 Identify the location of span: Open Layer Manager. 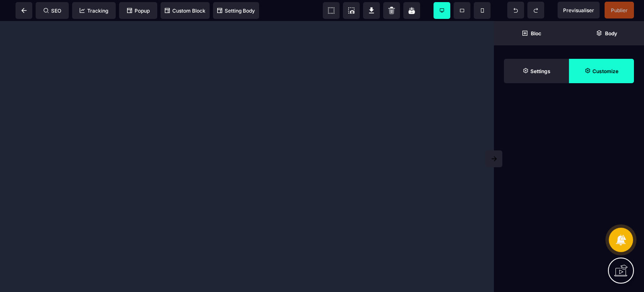
(607, 33).